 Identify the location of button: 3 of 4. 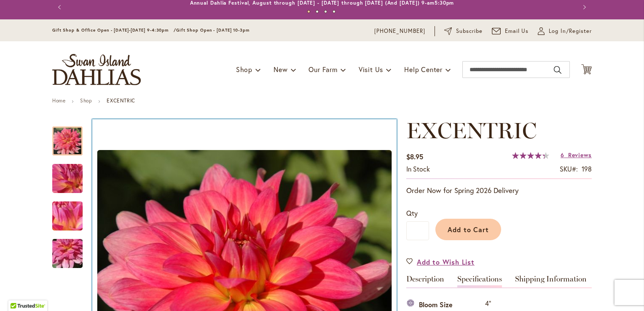
(326, 11).